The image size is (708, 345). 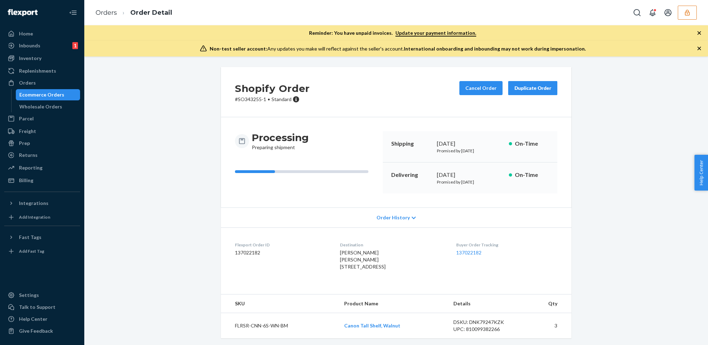 I want to click on a: Ecommerce Orders, so click(x=48, y=95).